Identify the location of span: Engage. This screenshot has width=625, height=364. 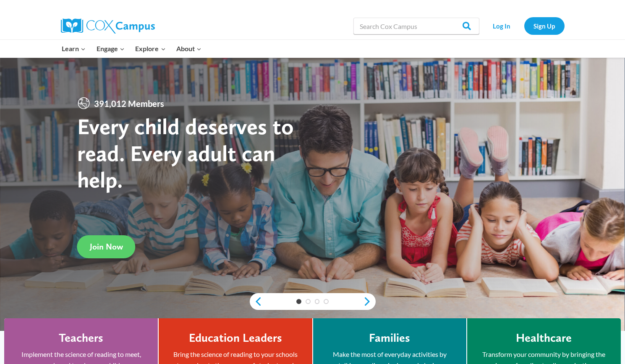
(110, 48).